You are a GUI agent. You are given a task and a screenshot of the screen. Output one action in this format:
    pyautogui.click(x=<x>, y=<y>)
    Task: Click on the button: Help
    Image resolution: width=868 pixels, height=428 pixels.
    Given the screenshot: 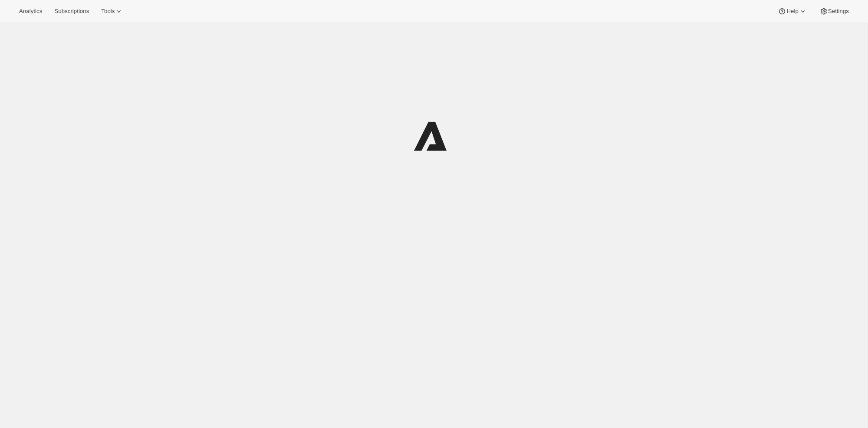 What is the action you would take?
    pyautogui.click(x=792, y=11)
    